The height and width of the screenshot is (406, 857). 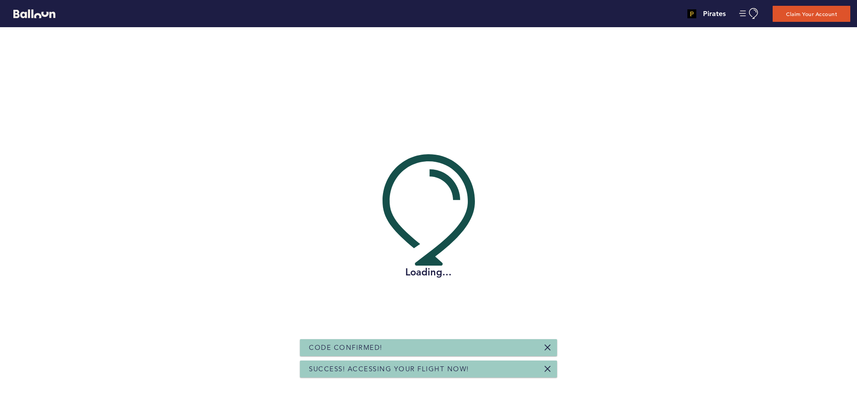 I want to click on svg: Balloon, so click(x=34, y=14).